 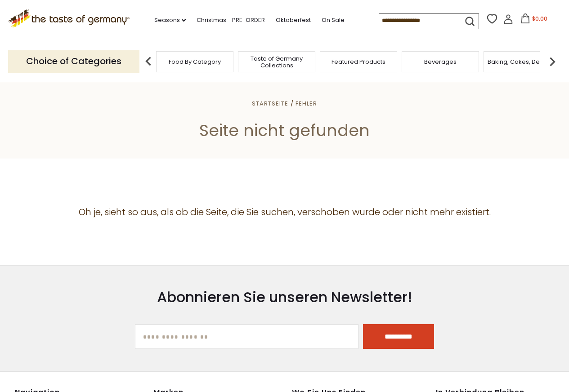 What do you see at coordinates (270, 103) in the screenshot?
I see `span: Startseite` at bounding box center [270, 103].